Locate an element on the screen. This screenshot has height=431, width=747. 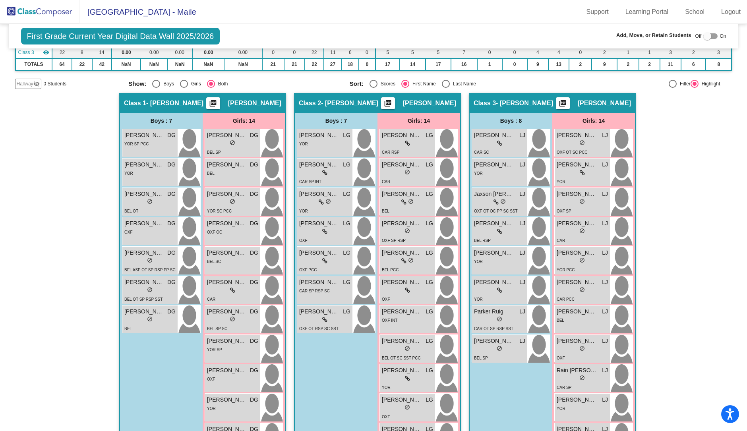
div: Last Name is located at coordinates (463, 84).